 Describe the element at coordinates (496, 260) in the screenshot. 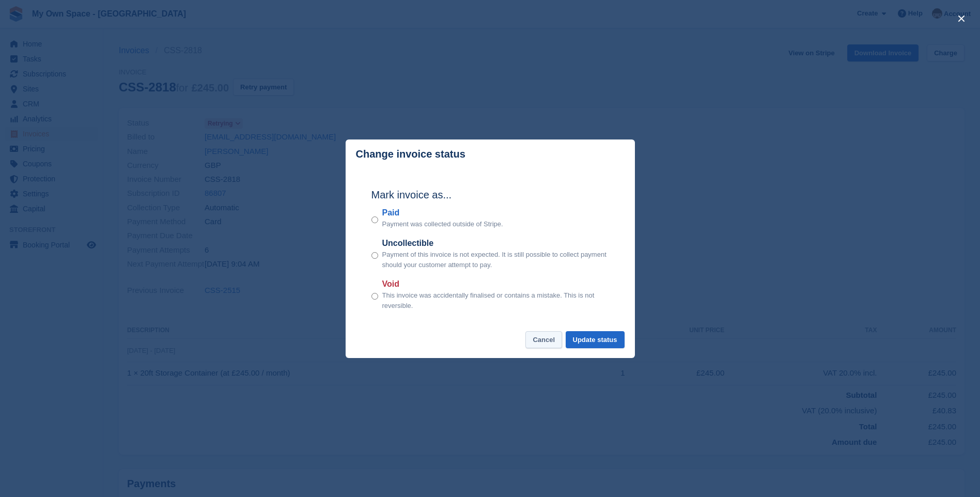

I see `p: Payment of this invoice is not expected. It is still possible to collect payment should your cust...` at that location.